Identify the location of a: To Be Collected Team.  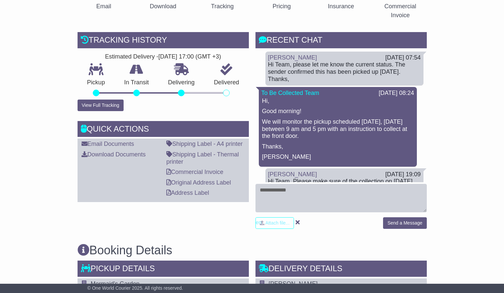
(290, 93).